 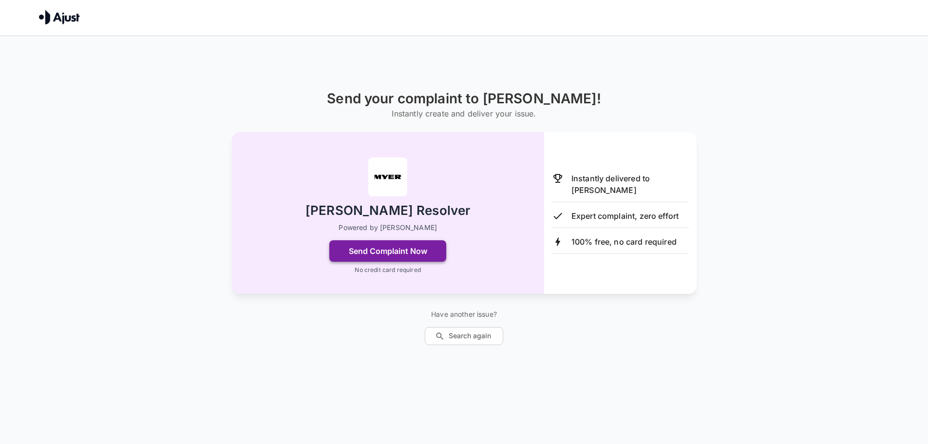 I want to click on h6: Instantly create and deliver your issue., so click(x=464, y=114).